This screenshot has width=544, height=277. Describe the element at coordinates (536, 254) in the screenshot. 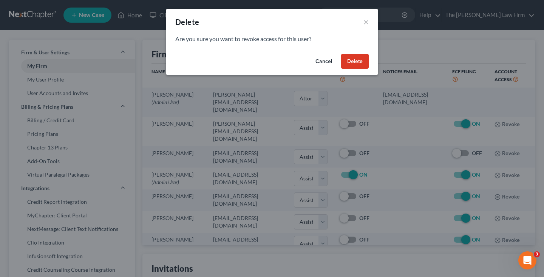

I see `span: 3` at that location.